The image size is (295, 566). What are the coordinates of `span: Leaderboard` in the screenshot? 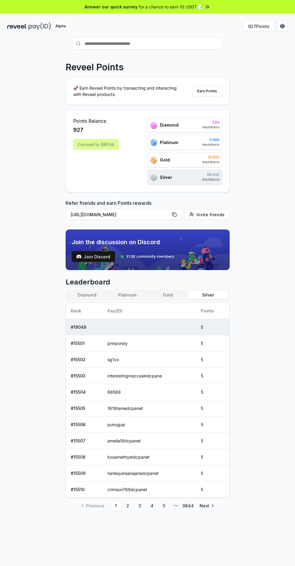 It's located at (147, 282).